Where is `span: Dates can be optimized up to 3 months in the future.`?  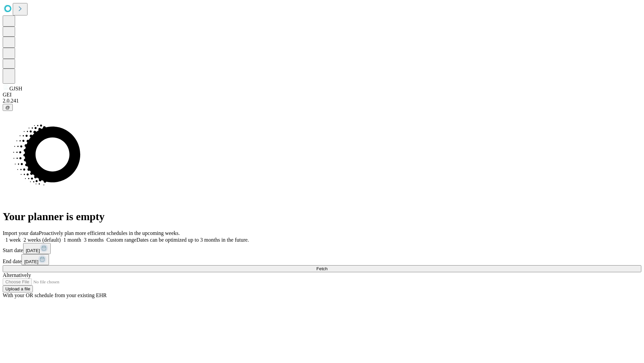 span: Dates can be optimized up to 3 months in the future. is located at coordinates (193, 240).